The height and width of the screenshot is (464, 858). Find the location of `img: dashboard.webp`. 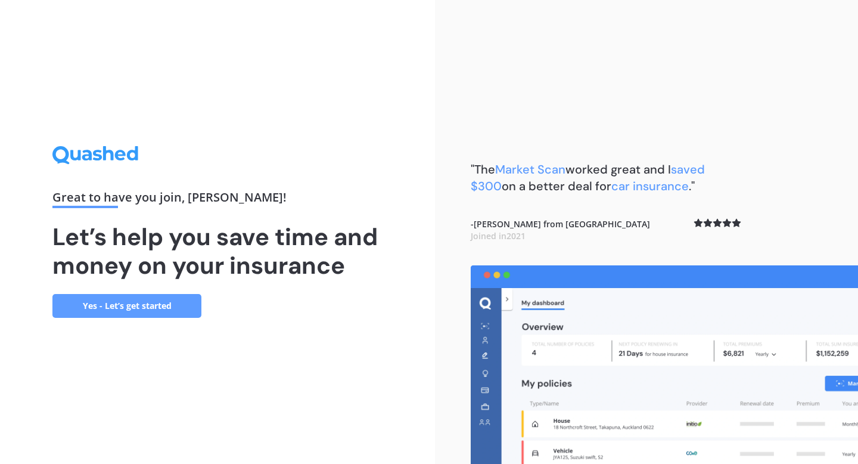

img: dashboard.webp is located at coordinates (664, 364).